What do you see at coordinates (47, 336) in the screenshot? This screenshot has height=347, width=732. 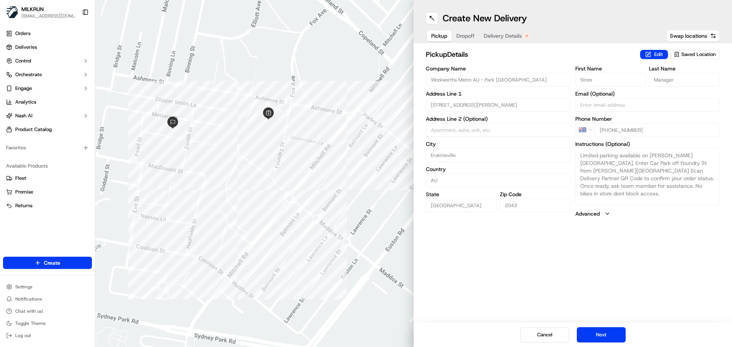 I see `button: Log out` at bounding box center [47, 336].